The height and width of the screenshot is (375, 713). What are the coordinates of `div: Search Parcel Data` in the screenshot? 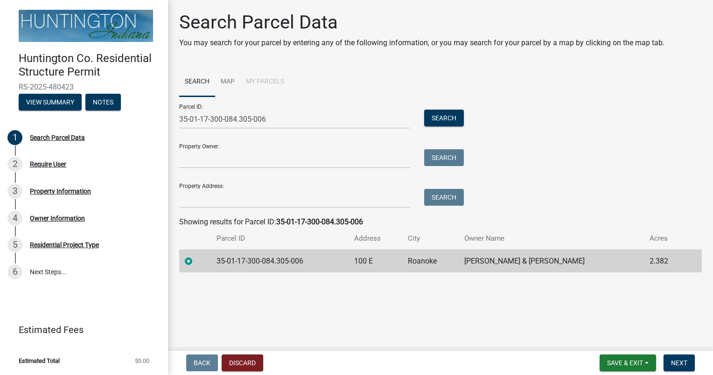 It's located at (57, 138).